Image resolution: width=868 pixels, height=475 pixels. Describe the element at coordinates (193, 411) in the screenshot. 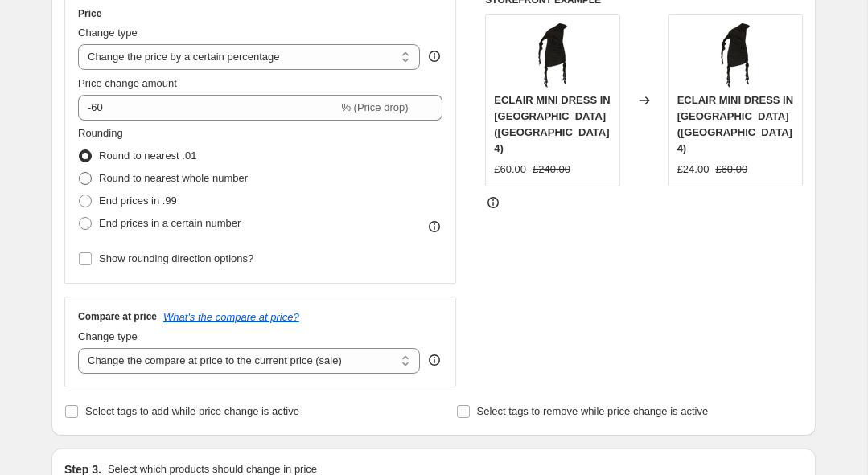

I see `span: Select tags to add while price change is active` at that location.